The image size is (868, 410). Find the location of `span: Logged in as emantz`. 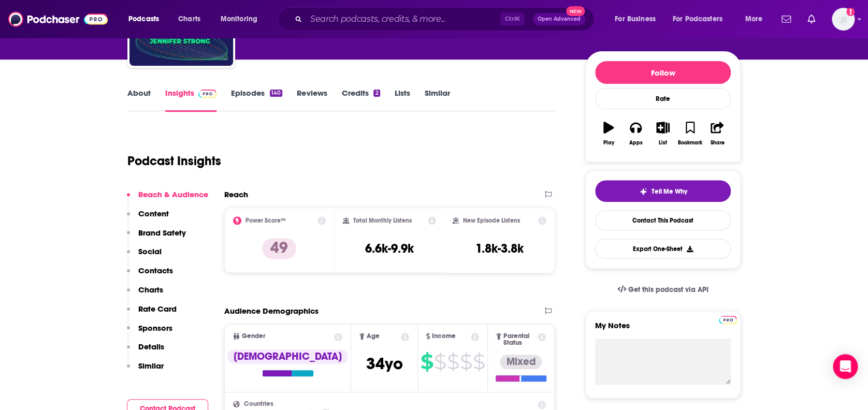

span: Logged in as emantz is located at coordinates (842, 19).